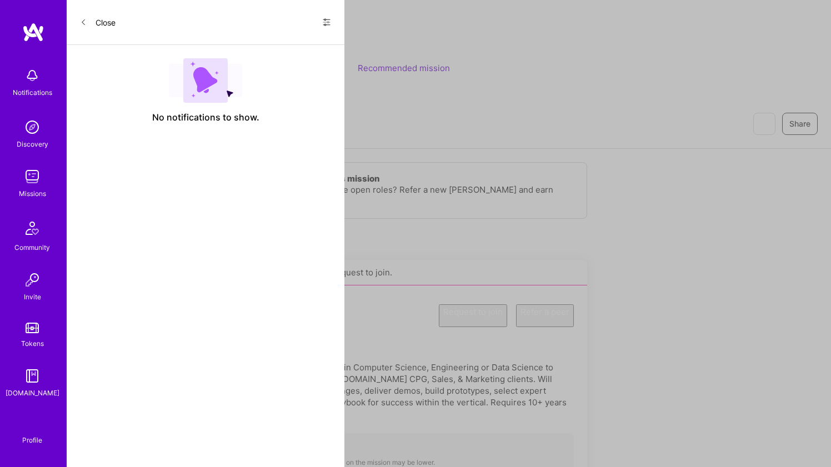 The width and height of the screenshot is (831, 467). Describe the element at coordinates (32, 76) in the screenshot. I see `img: bell` at that location.